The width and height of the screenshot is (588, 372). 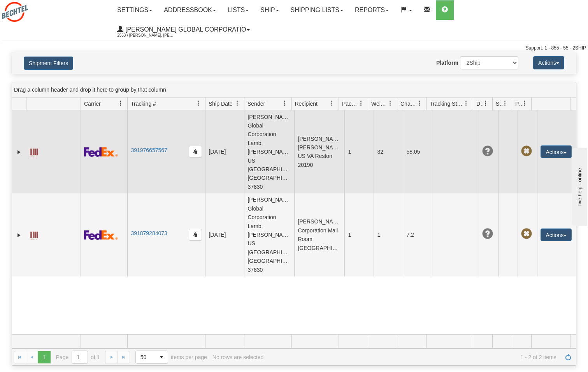 I want to click on span: Charge, so click(x=409, y=104).